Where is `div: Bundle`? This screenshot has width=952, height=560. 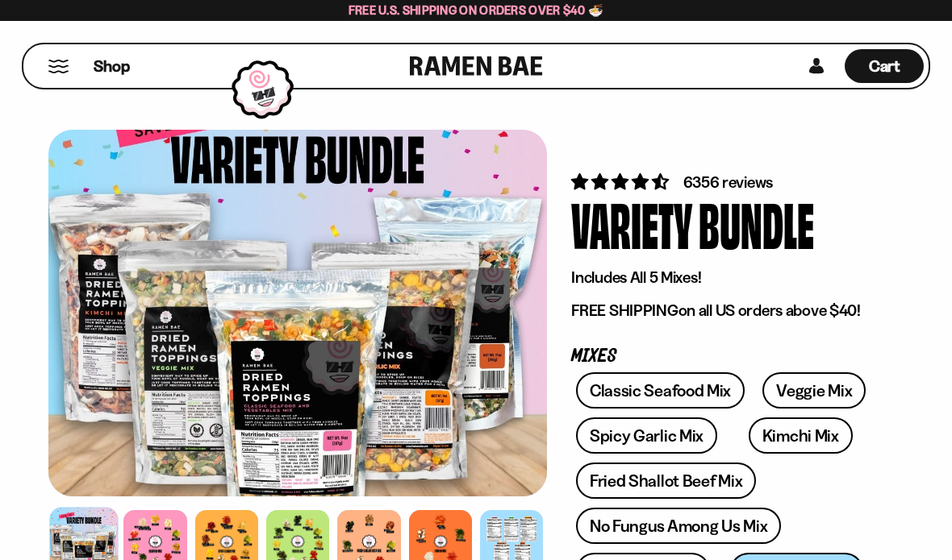 div: Bundle is located at coordinates (756, 223).